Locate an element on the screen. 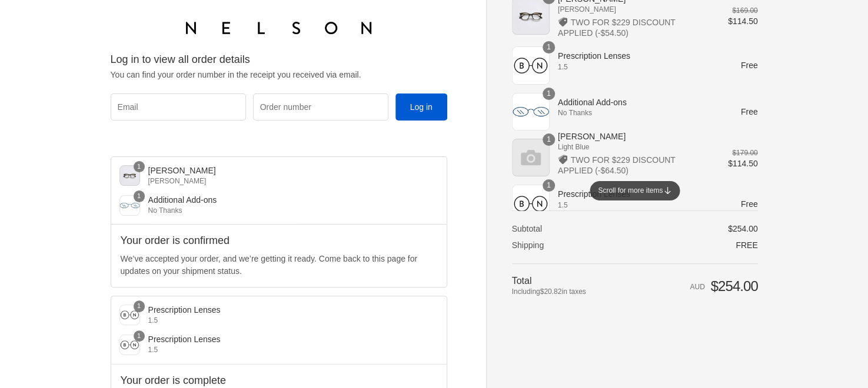 Image resolution: width=868 pixels, height=388 pixels. span: AUD is located at coordinates (697, 287).